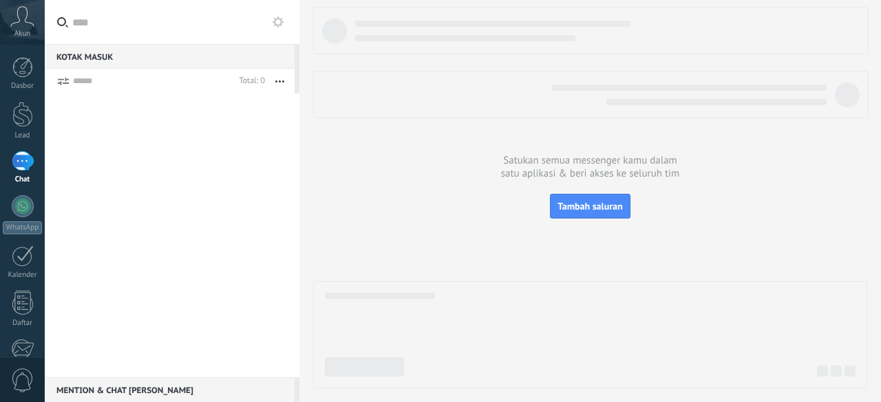 This screenshot has width=881, height=402. Describe the element at coordinates (23, 275) in the screenshot. I see `div: Kalender` at that location.